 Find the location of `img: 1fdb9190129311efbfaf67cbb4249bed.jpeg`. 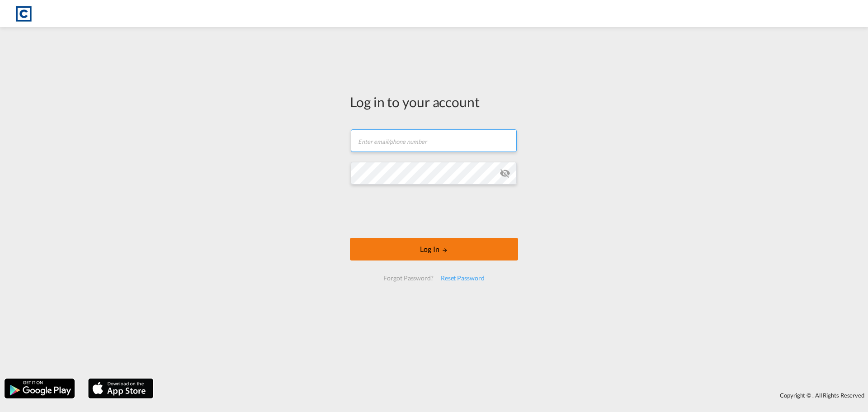

img: 1fdb9190129311efbfaf67cbb4249bed.jpeg is located at coordinates (24, 14).